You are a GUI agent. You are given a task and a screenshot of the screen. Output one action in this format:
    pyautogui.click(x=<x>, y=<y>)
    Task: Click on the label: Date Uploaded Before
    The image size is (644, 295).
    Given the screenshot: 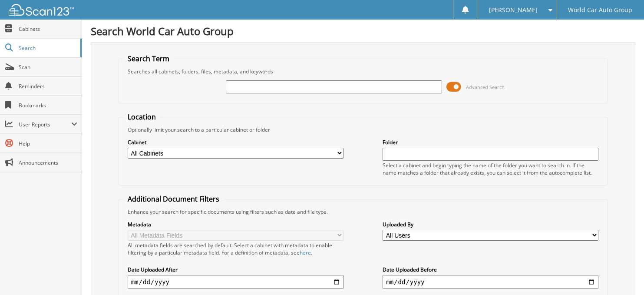 What is the action you would take?
    pyautogui.click(x=490, y=269)
    